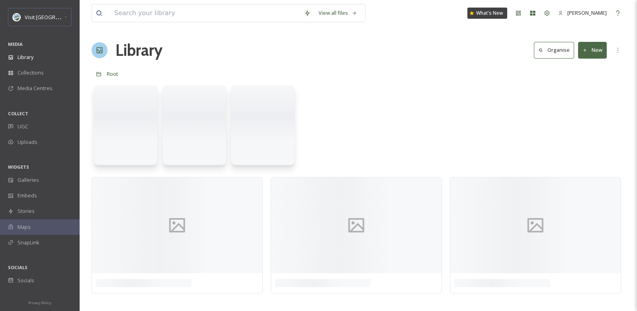  Describe the element at coordinates (487, 13) in the screenshot. I see `a: What's New` at that location.